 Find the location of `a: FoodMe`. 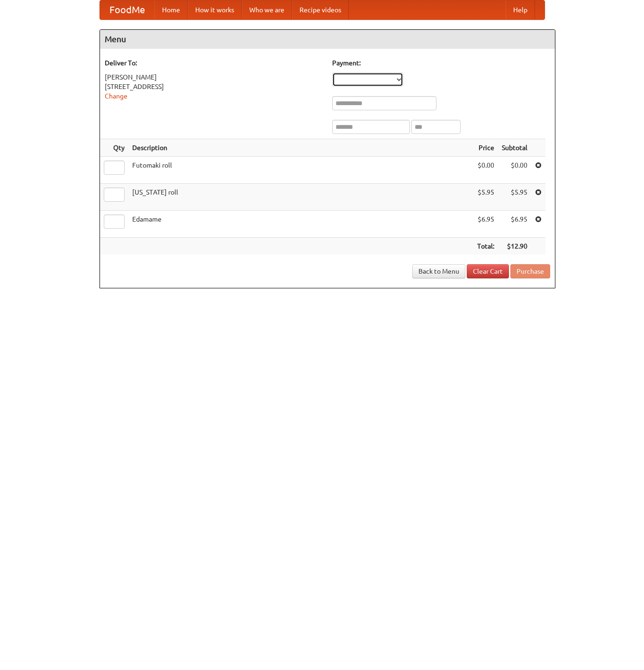

a: FoodMe is located at coordinates (127, 10).